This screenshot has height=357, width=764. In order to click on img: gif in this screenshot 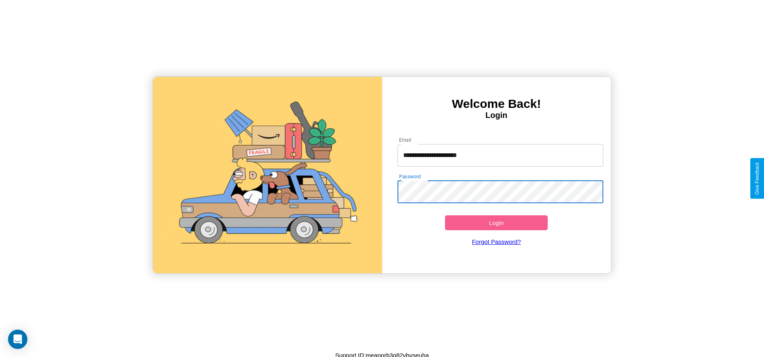, I will do `click(267, 175)`.